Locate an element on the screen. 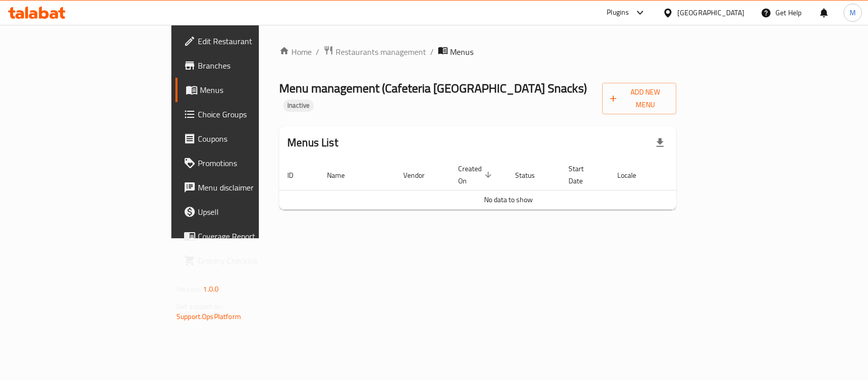 The width and height of the screenshot is (868, 380). span: Choice Groups is located at coordinates (253, 114).